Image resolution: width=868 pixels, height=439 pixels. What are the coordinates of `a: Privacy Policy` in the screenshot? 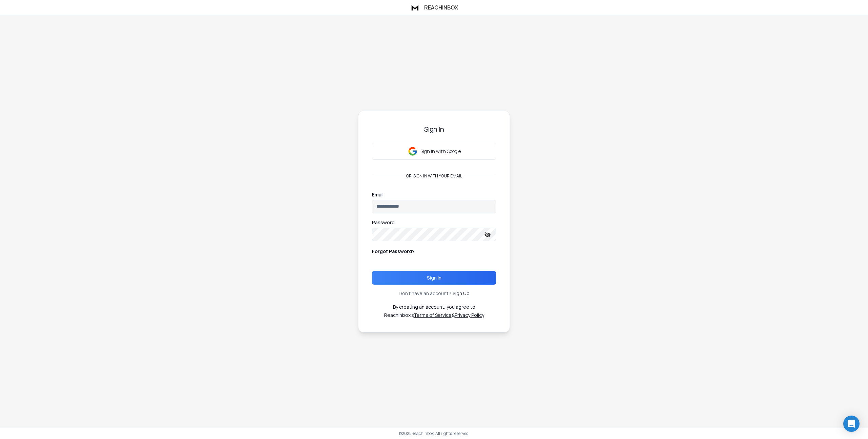 It's located at (469, 315).